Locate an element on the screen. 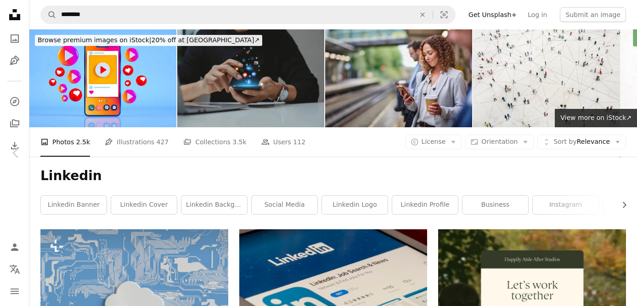 The height and width of the screenshot is (306, 637). a: Log in is located at coordinates (537, 15).